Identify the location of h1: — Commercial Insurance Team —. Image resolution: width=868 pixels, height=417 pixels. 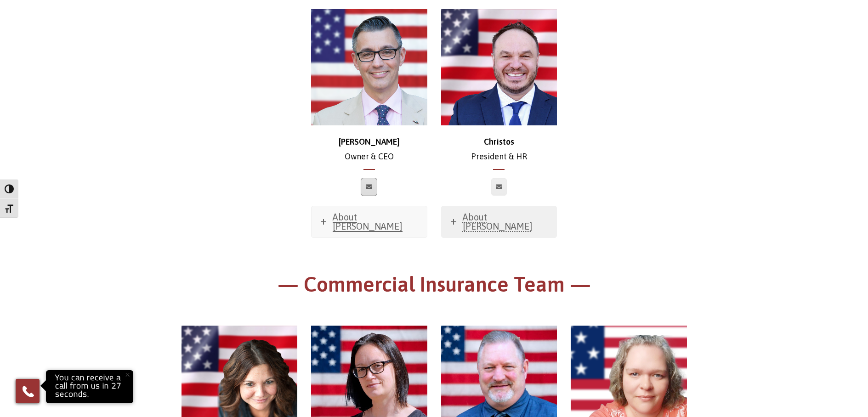
(434, 287).